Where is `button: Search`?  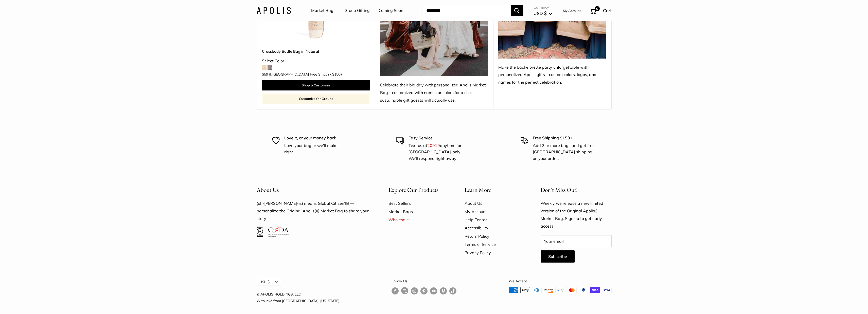
button: Search is located at coordinates (517, 11).